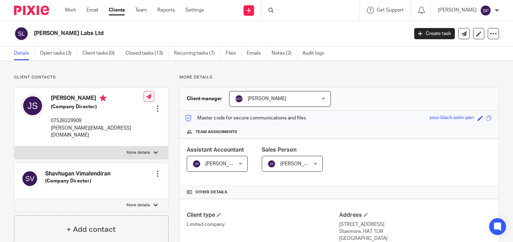 The image size is (513, 242). What do you see at coordinates (166, 10) in the screenshot?
I see `a: Reports` at bounding box center [166, 10].